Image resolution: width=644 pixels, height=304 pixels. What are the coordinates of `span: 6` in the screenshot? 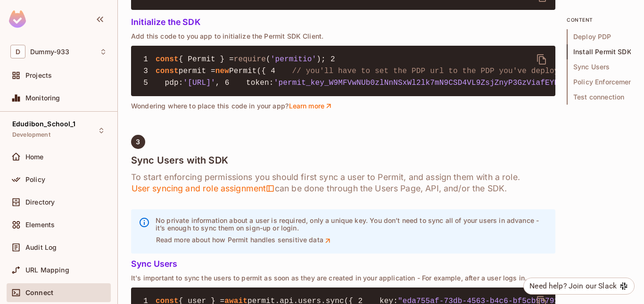 It's located at (228, 83).